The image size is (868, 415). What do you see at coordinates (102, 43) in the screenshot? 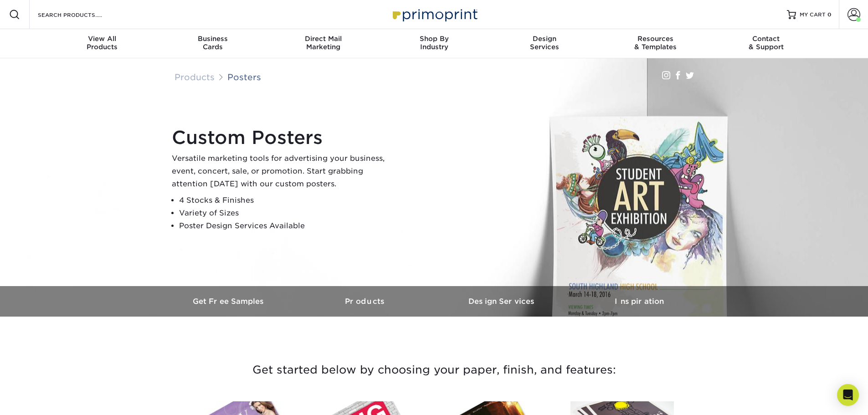
I see `div: Products` at bounding box center [102, 43].